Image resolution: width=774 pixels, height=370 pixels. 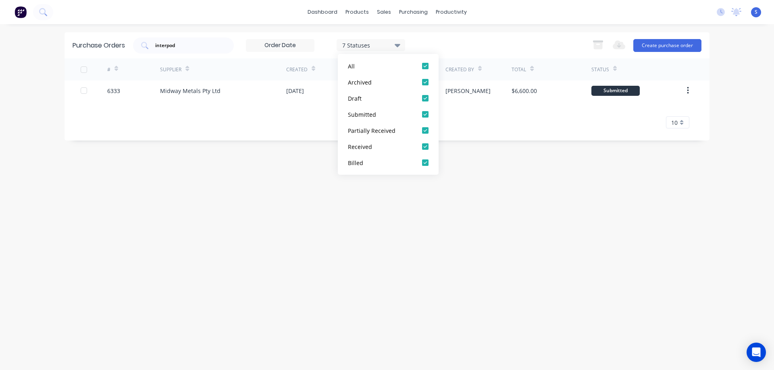 What do you see at coordinates (388, 131) in the screenshot?
I see `button: Partially Received` at bounding box center [388, 131].